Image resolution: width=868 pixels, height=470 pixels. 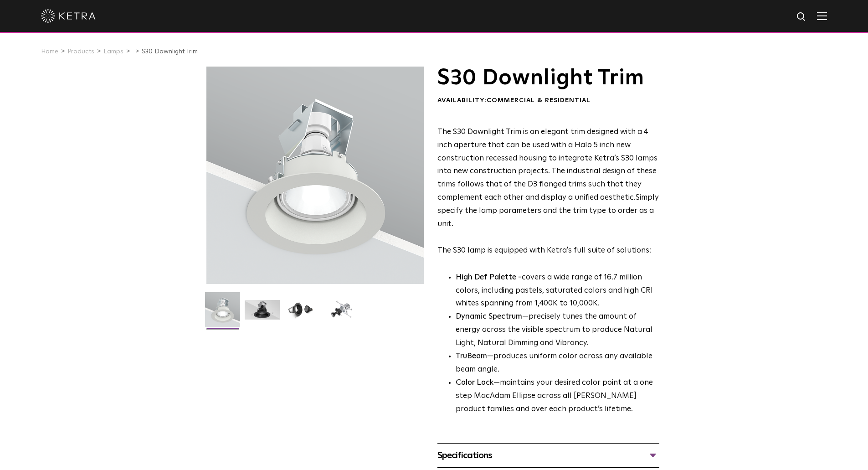 I want to click on strong: High Def Palette -, so click(x=489, y=277).